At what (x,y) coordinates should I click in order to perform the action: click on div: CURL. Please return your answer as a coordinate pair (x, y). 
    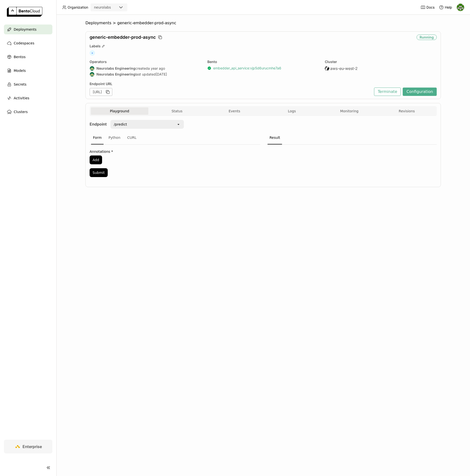
    Looking at the image, I should click on (132, 138).